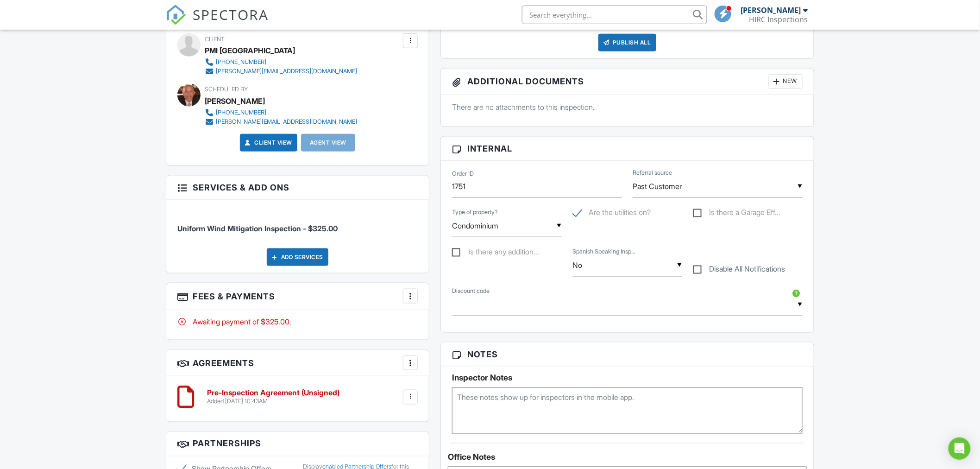 The height and width of the screenshot is (469, 980). Describe the element at coordinates (627, 149) in the screenshot. I see `h3: Internal` at that location.